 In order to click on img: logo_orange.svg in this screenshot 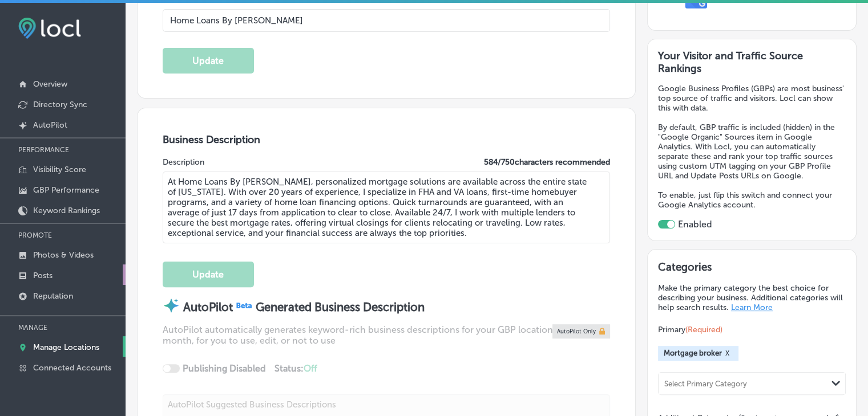, I will do `click(23, 23)`.